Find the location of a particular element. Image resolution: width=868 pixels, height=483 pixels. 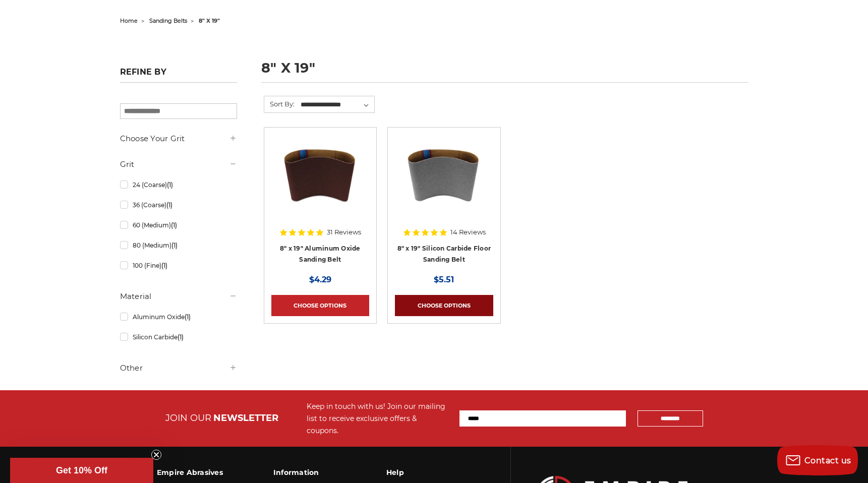

span: Contact us is located at coordinates (828, 460).